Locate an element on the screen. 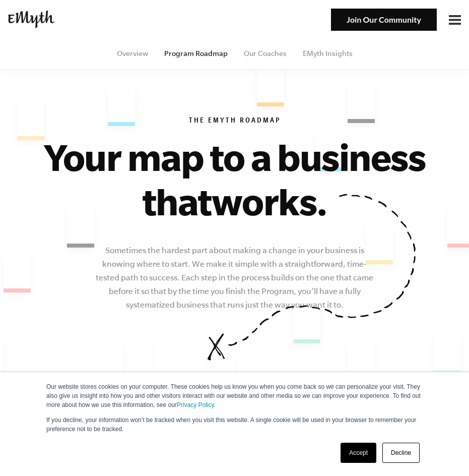 Image resolution: width=469 pixels, height=476 pixels. span: works. is located at coordinates (269, 201).